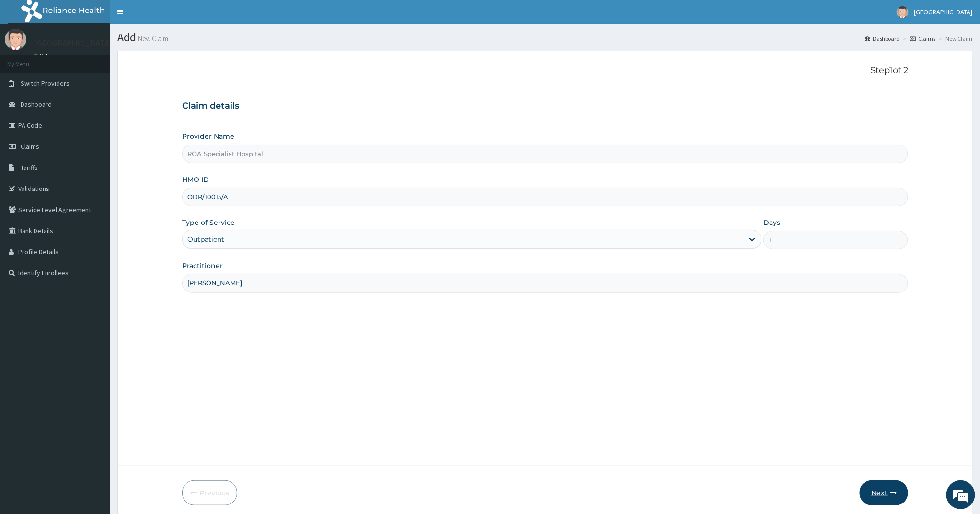 Image resolution: width=980 pixels, height=514 pixels. What do you see at coordinates (545, 37) in the screenshot?
I see `h1: Add` at bounding box center [545, 37].